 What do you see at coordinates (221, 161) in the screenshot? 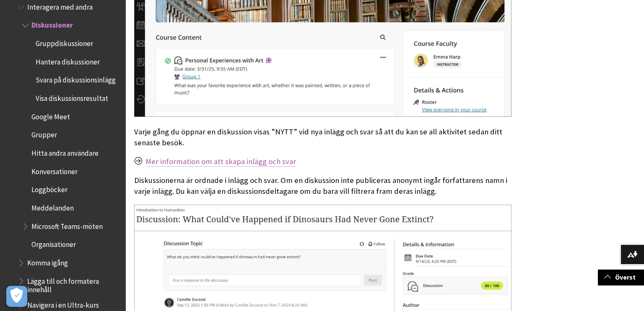
I see `a: Mer information om att skapa inlägg och svar` at bounding box center [221, 161].